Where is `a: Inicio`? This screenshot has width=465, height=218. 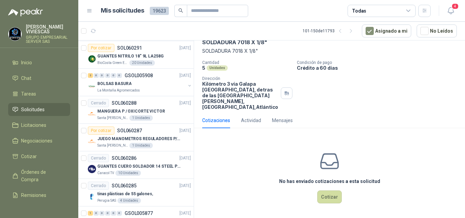
a: Inicio is located at coordinates (39, 63).